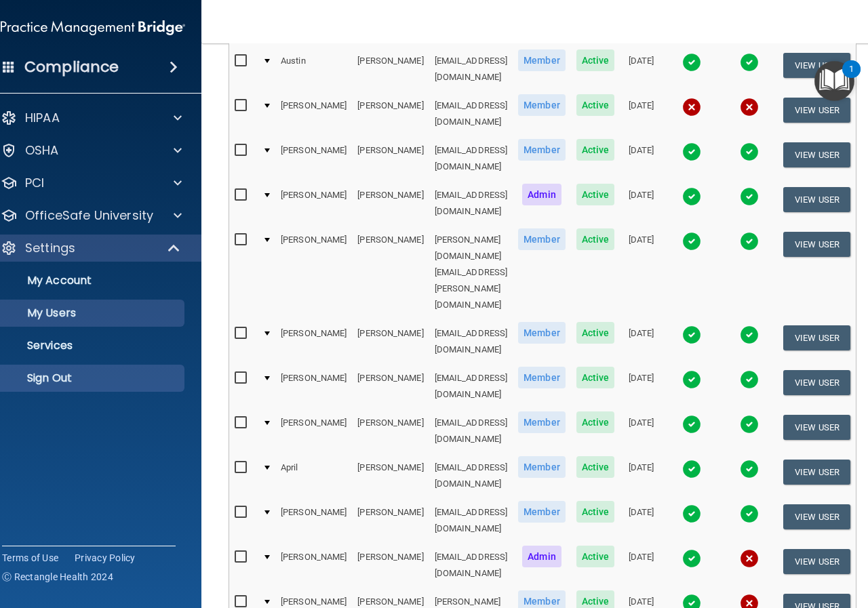 The width and height of the screenshot is (868, 608). Describe the element at coordinates (851, 78) in the screenshot. I see `div: 1` at that location.